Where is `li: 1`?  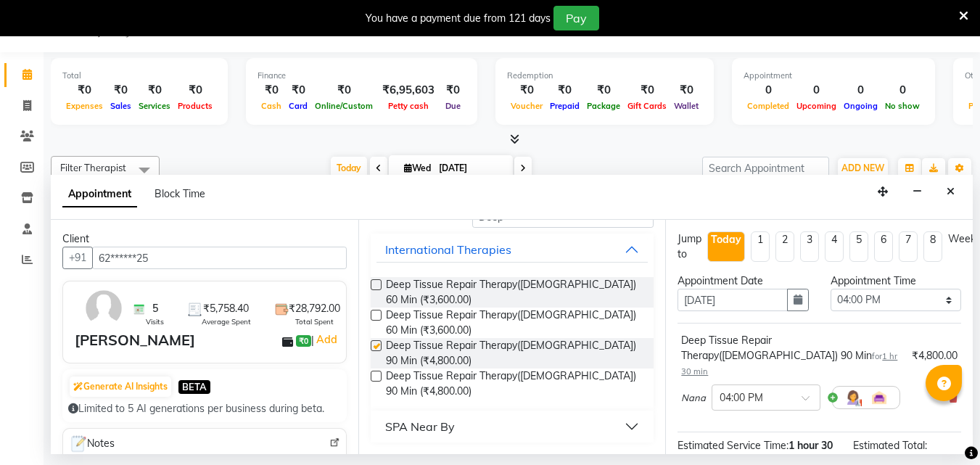
li: 1 is located at coordinates (760, 247).